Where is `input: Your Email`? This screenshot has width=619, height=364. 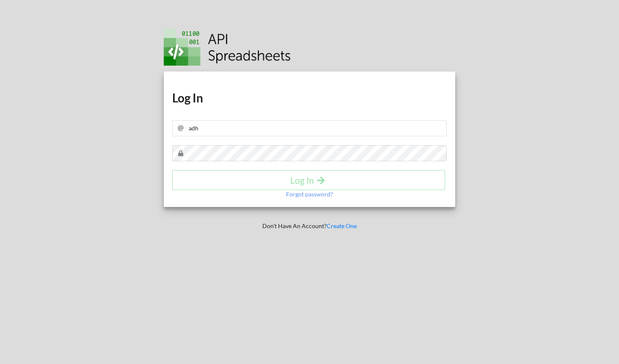
input: Your Email is located at coordinates (310, 128).